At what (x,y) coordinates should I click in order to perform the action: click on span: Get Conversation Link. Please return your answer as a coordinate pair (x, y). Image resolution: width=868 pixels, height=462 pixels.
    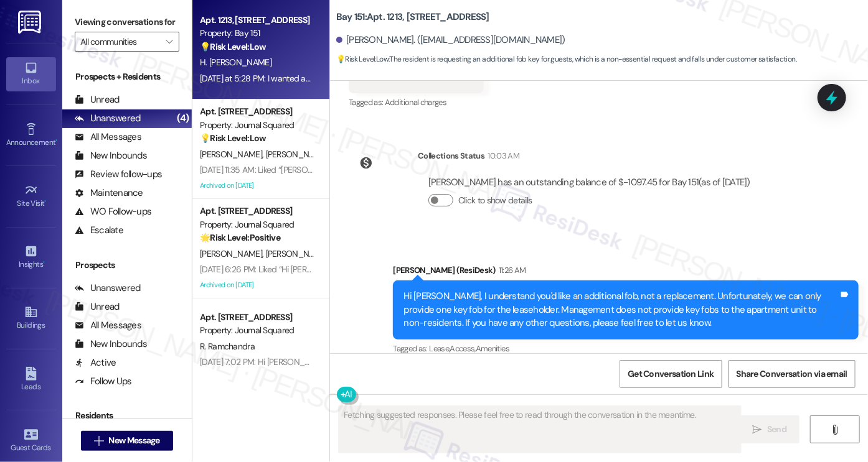
    Looking at the image, I should click on (671, 374).